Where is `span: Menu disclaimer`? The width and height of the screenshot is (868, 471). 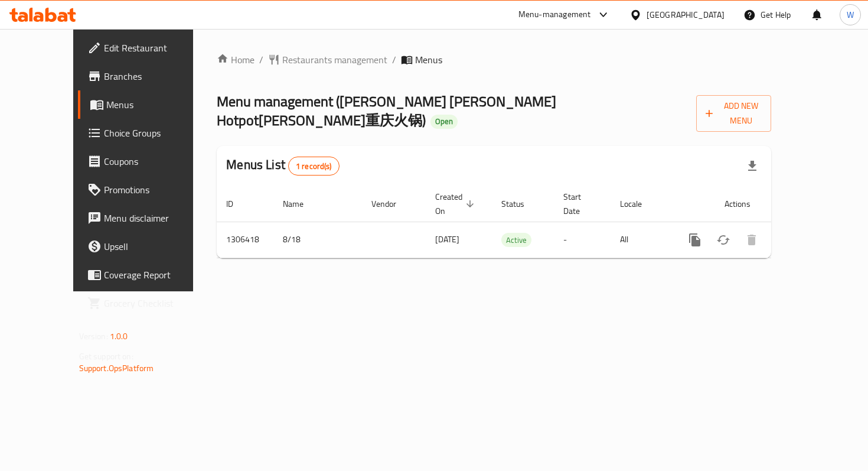 span: Menu disclaimer is located at coordinates (156, 218).